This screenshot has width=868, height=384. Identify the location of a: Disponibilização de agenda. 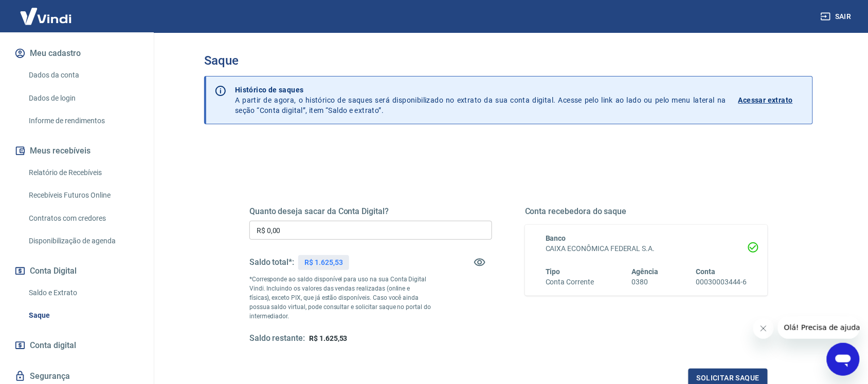
(83, 241).